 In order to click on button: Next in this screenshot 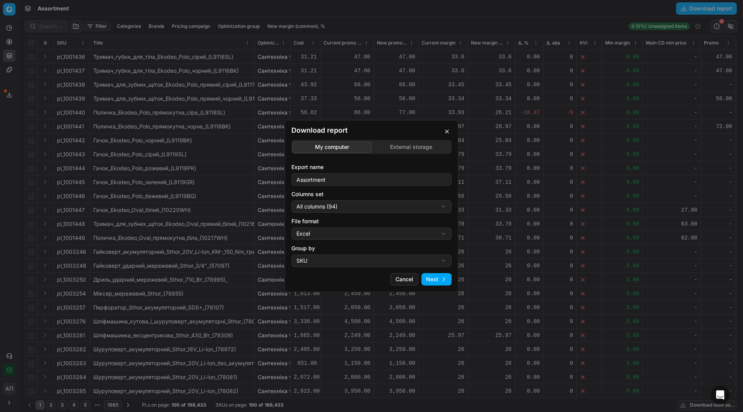, I will do `click(436, 279)`.